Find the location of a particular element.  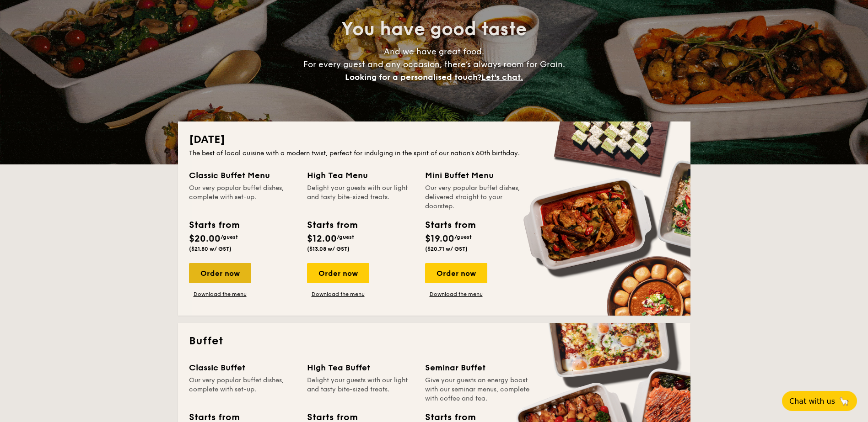

div: Give your guests an energy boost with our seminar menus, complete with coffee and tea. is located at coordinates (479, 390).